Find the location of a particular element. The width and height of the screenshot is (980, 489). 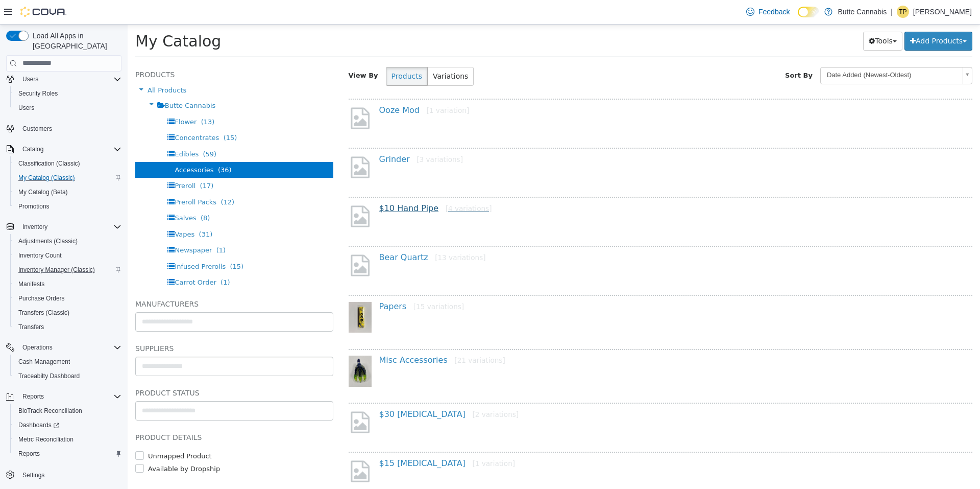

a: Misc Accessories[21 variations] is located at coordinates (314, 335).